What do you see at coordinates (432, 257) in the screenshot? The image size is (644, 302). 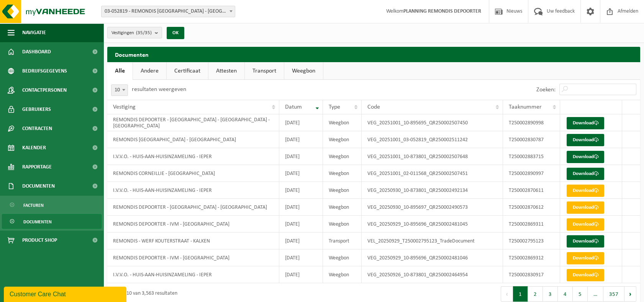 I see `td: VEG_20250929_10-895696_QR250002481046` at bounding box center [432, 257].